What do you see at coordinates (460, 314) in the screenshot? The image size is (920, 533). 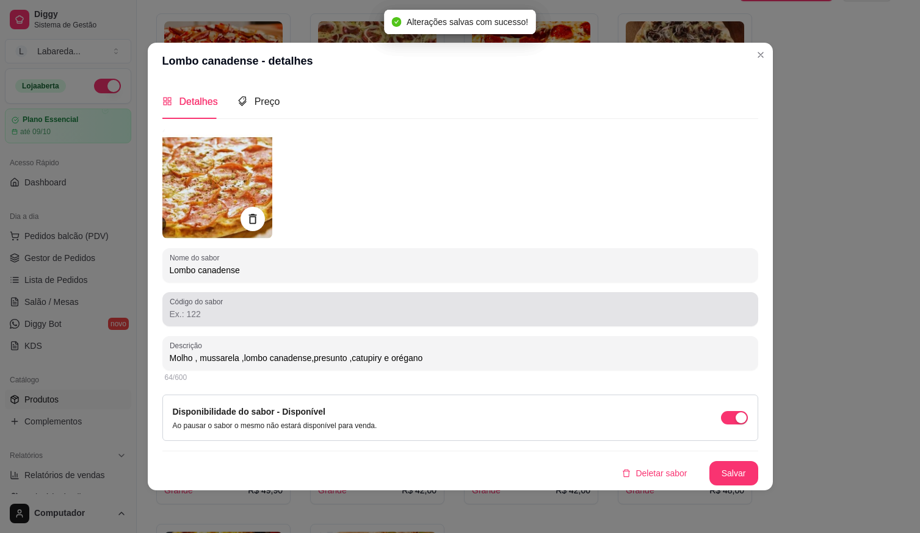 I see `input: Código do sabor` at bounding box center [460, 314].